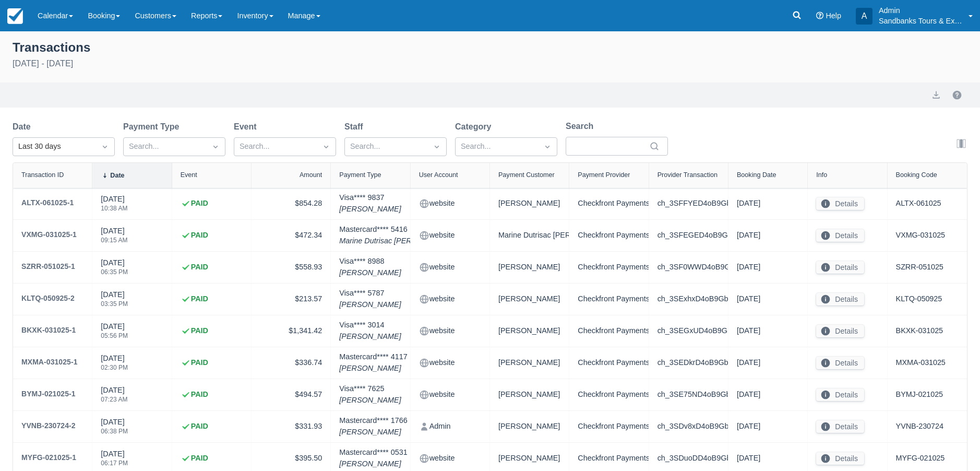 The height and width of the screenshot is (471, 980). What do you see at coordinates (356, 127) in the screenshot?
I see `label: Staff` at bounding box center [356, 127].